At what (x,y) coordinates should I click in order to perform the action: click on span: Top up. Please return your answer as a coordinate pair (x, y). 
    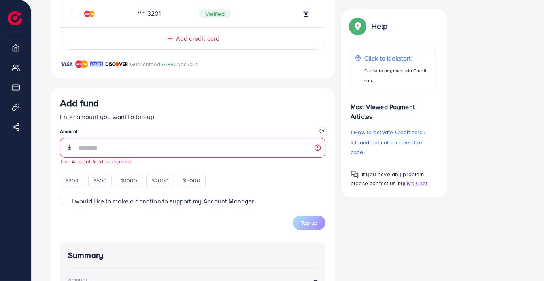
    Looking at the image, I should click on (309, 223).